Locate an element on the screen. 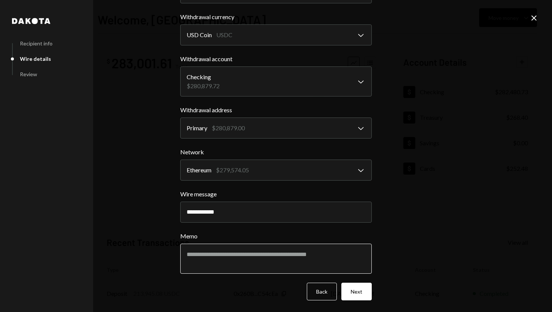  button: Withdrawal currency is located at coordinates (276, 35).